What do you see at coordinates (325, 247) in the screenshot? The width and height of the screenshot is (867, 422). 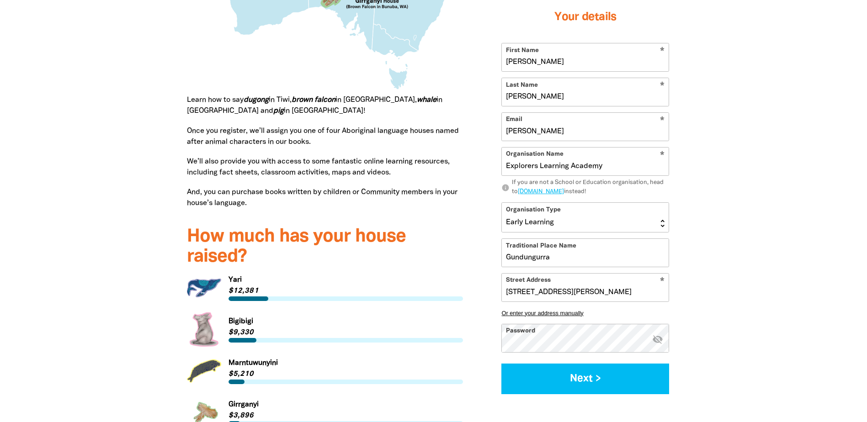 I see `h3: How much has your house raised?` at bounding box center [325, 247].